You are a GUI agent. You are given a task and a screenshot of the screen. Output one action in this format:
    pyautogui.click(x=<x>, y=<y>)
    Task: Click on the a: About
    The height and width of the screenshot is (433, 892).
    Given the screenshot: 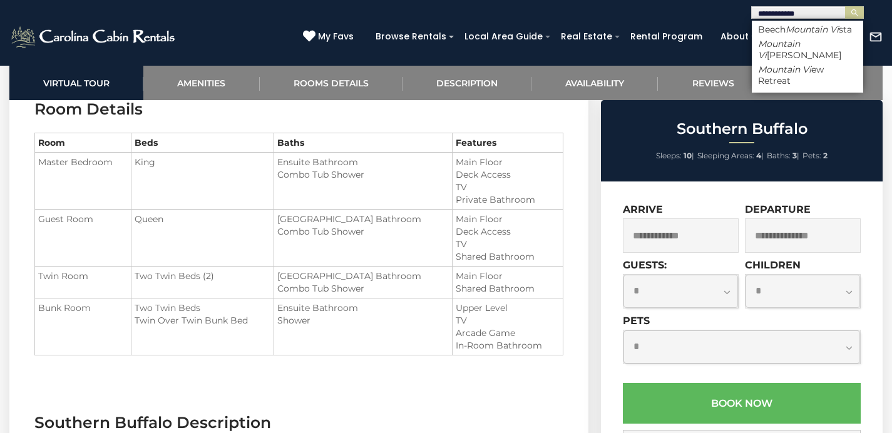 What is the action you would take?
    pyautogui.click(x=734, y=36)
    